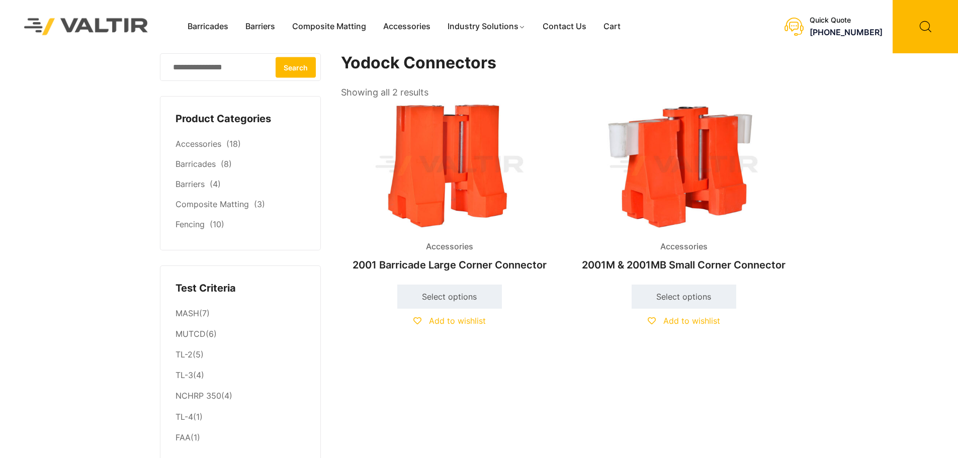  Describe the element at coordinates (240, 289) in the screenshot. I see `h4: Test Criteria` at that location.